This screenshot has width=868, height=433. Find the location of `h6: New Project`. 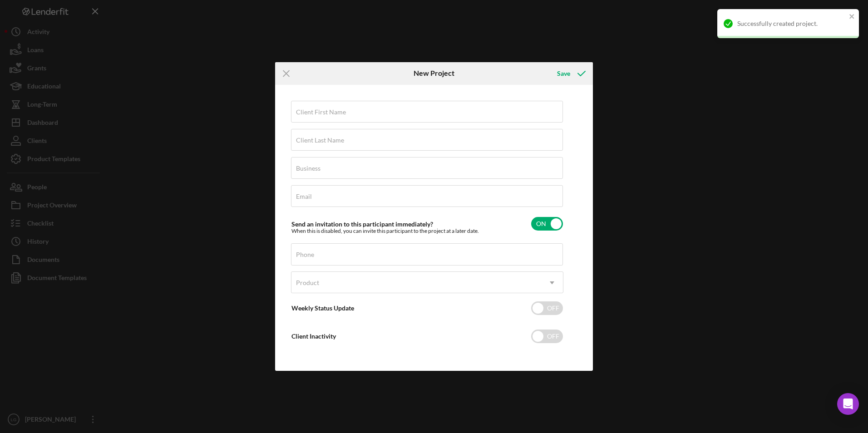

h6: New Project is located at coordinates (434, 73).